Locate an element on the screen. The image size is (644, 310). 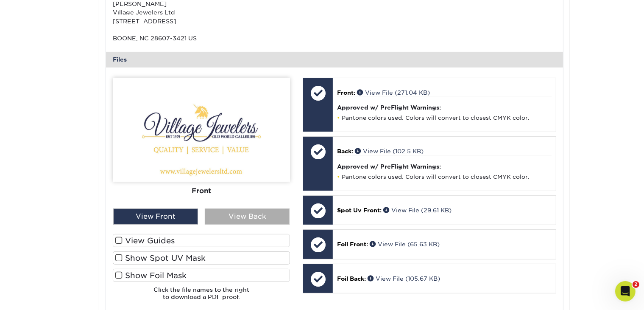
a: View File (102.5 KB) is located at coordinates (389, 151).